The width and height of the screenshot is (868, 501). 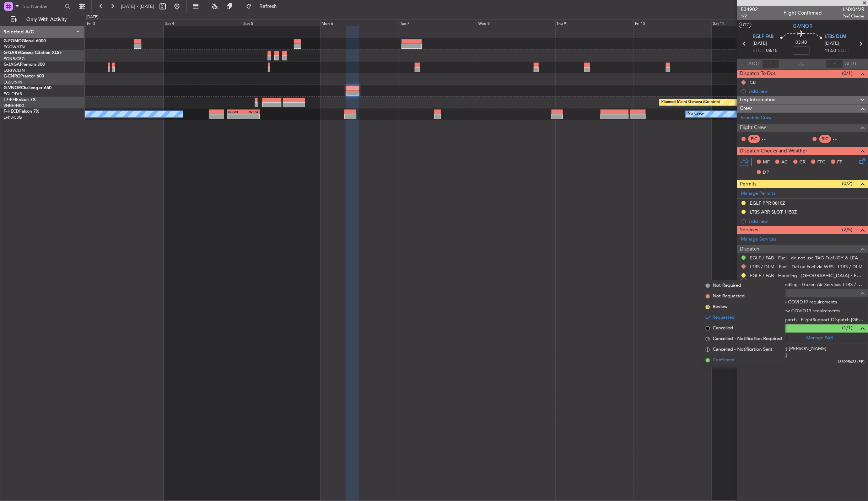 I want to click on span: ELDT, so click(x=844, y=51).